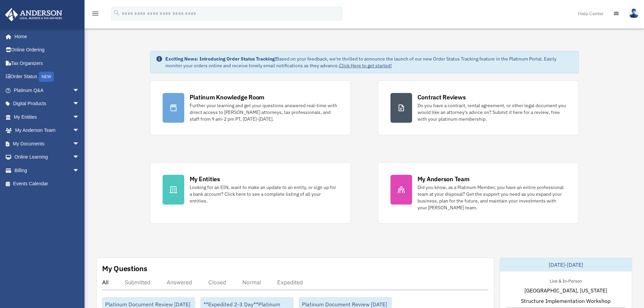 The image size is (644, 308). What do you see at coordinates (634, 13) in the screenshot?
I see `img: User Pic` at bounding box center [634, 13].